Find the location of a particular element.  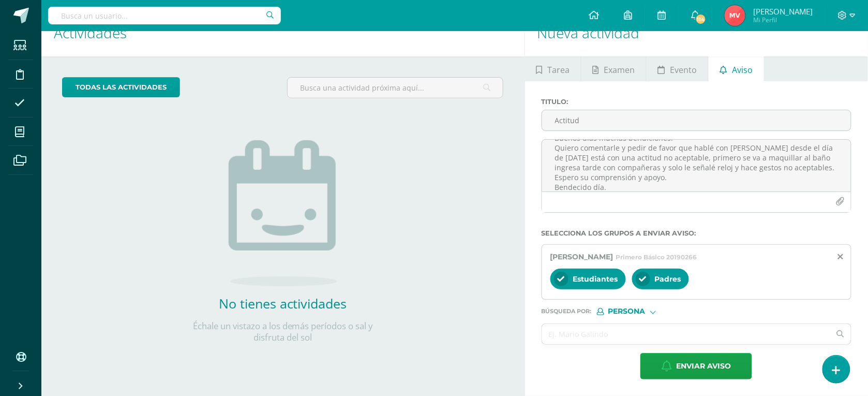

span: Búsqueda por : is located at coordinates (567, 312).